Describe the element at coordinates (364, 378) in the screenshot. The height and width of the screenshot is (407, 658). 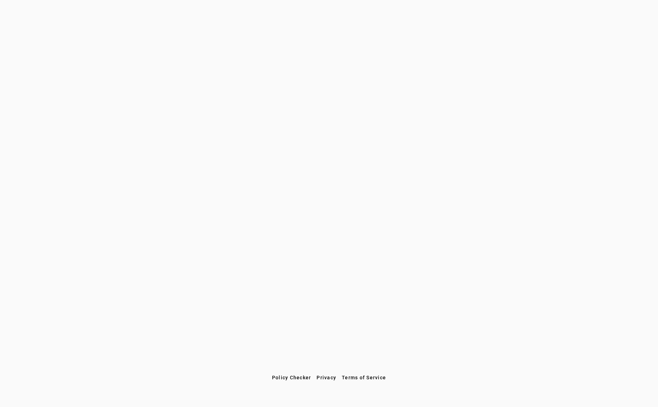
I see `span: Terms of Service` at that location.